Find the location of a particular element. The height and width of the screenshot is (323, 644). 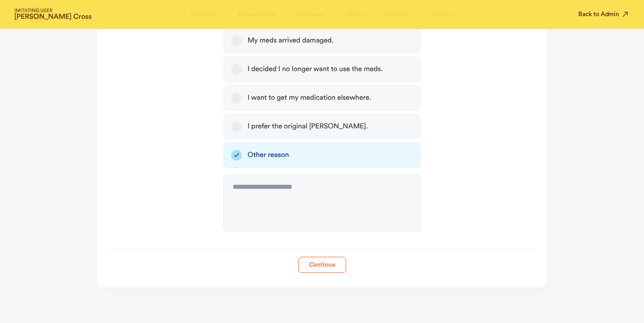

div: My meds arrived damaged. is located at coordinates (290, 41).